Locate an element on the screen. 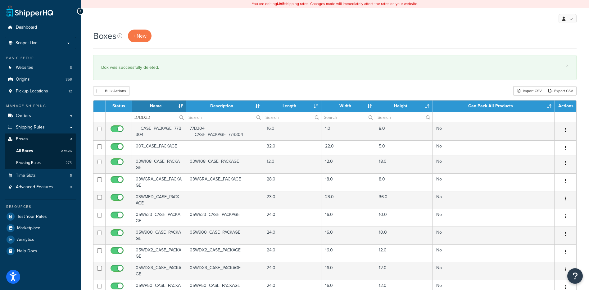  button: Bulk Actions is located at coordinates (111, 91).